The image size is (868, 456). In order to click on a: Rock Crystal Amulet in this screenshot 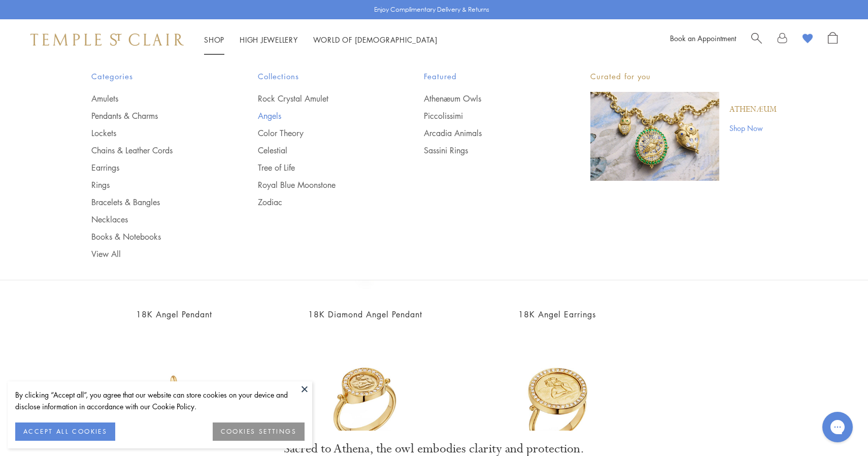, I will do `click(321, 99)`.